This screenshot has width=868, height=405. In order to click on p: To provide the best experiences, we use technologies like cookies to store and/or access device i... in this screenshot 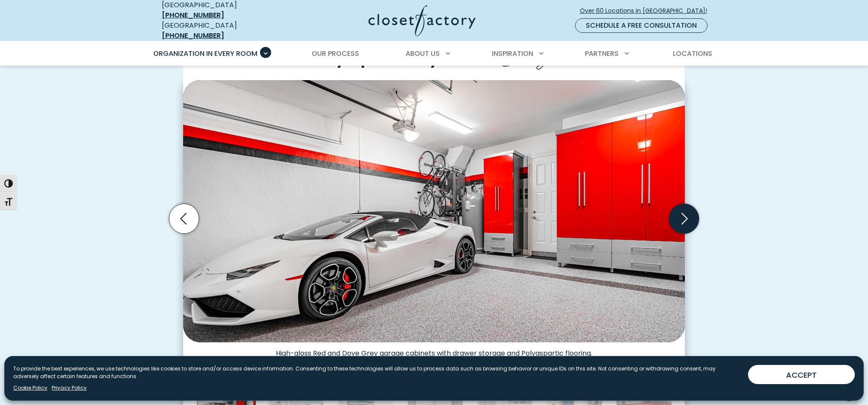, I will do `click(377, 373)`.